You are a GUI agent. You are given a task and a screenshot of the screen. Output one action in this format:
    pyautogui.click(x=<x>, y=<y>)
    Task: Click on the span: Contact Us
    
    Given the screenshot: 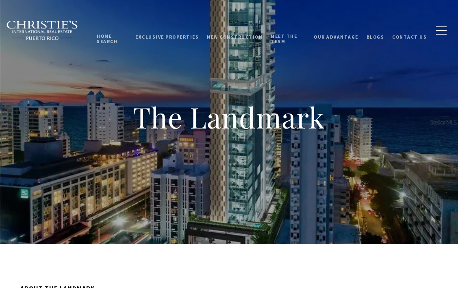 What is the action you would take?
    pyautogui.click(x=409, y=30)
    